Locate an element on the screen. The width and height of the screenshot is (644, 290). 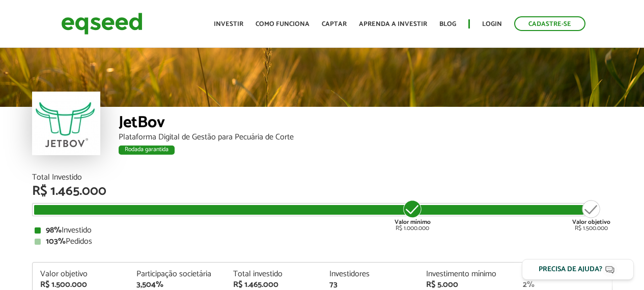
a: Login is located at coordinates (491, 24).